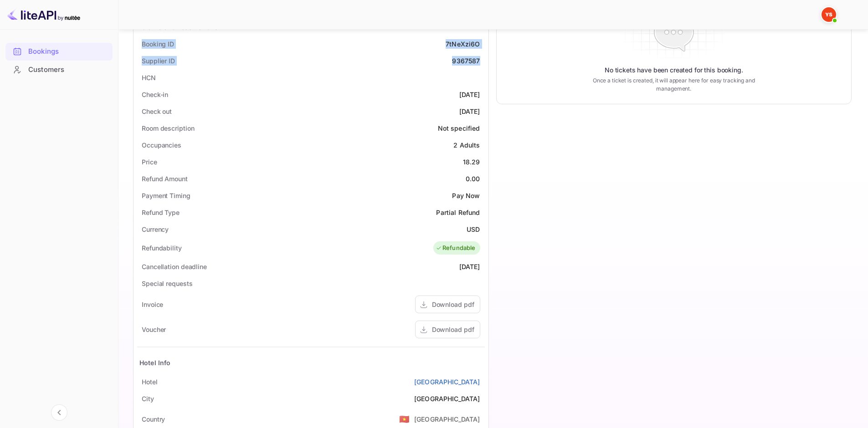 This screenshot has height=428, width=868. I want to click on div: Booking ID, so click(158, 44).